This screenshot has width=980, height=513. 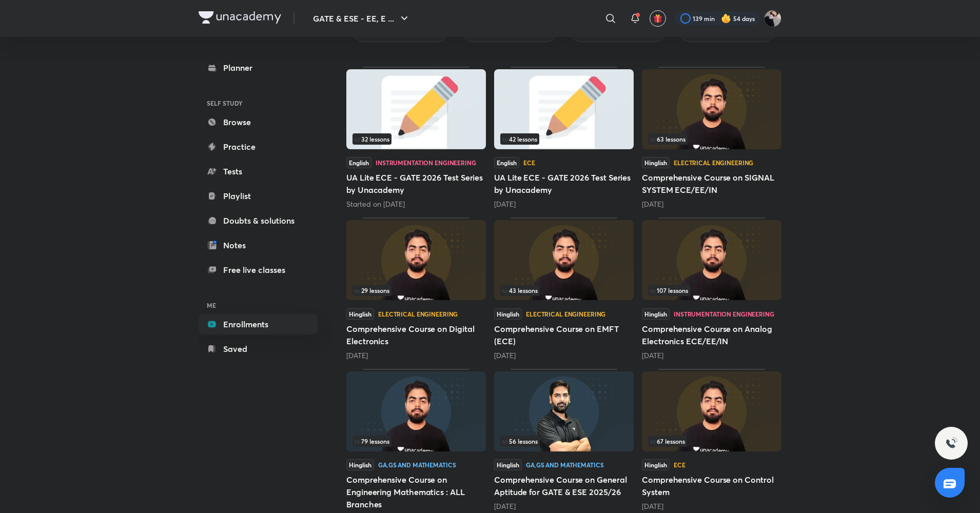 I want to click on div: Started on Aug 2, so click(x=416, y=204).